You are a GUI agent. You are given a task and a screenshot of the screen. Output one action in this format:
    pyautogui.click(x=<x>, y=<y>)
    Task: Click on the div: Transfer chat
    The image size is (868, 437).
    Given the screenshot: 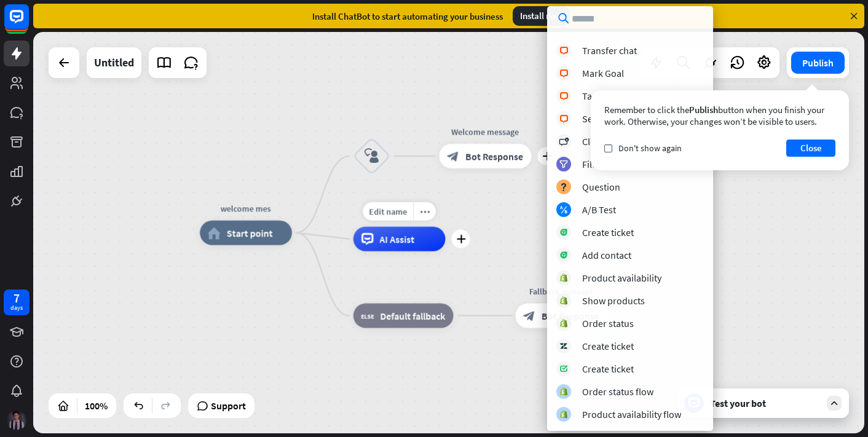 What is the action you would take?
    pyautogui.click(x=609, y=51)
    